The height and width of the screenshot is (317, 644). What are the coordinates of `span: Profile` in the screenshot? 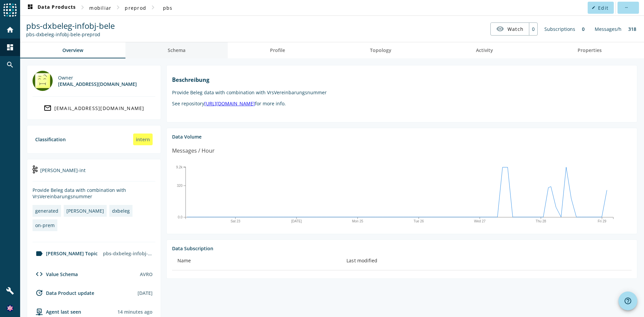 It's located at (278, 50).